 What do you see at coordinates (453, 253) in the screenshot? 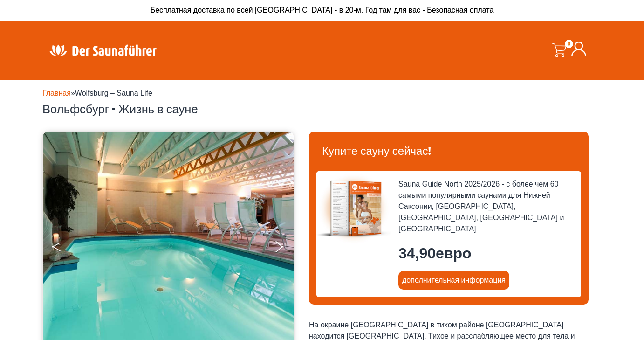
I see `span: евро` at bounding box center [453, 253].